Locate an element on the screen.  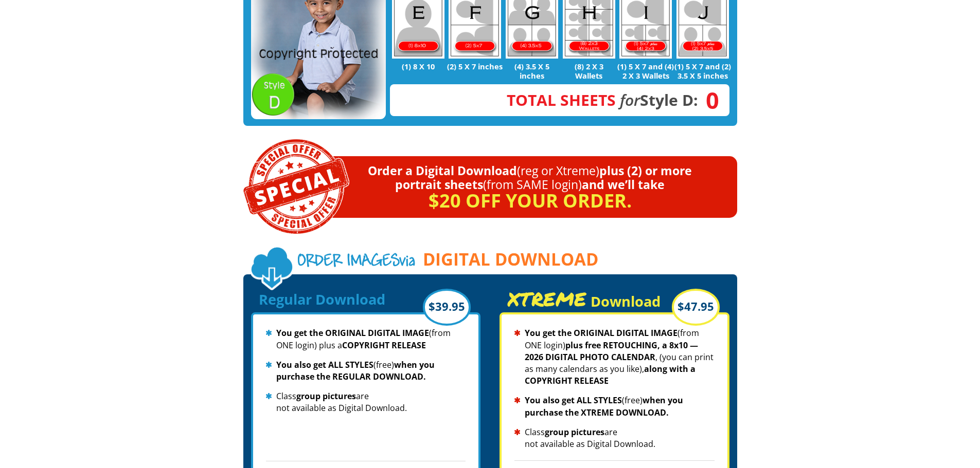
strong: COPYRIGHT RELEASE is located at coordinates (384, 346).